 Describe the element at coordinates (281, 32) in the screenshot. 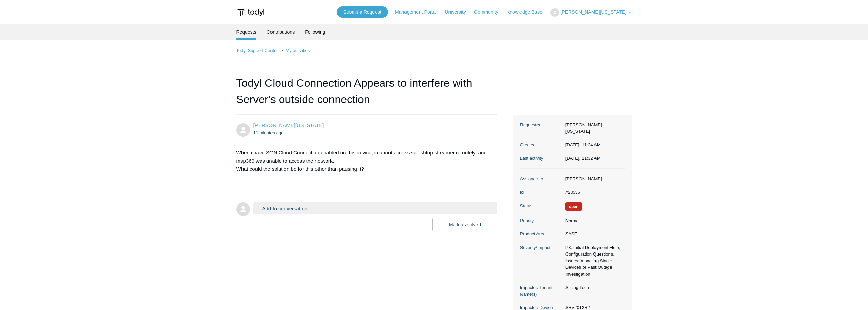

I see `a: Contributions` at that location.